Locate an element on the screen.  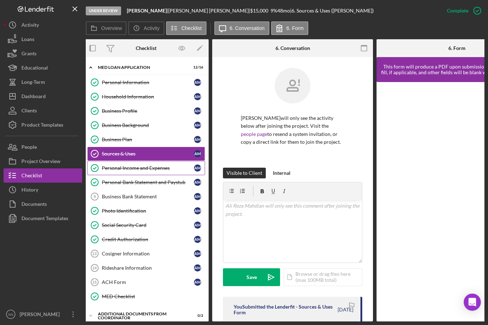
div: Project Overview is located at coordinates (41, 162).